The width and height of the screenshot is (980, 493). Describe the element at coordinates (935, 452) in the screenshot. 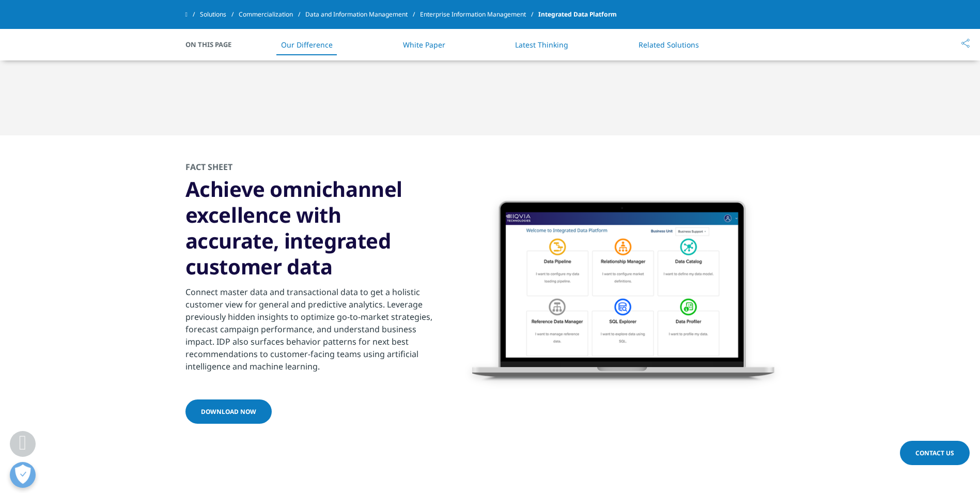

I see `span: Contact Us` at that location.